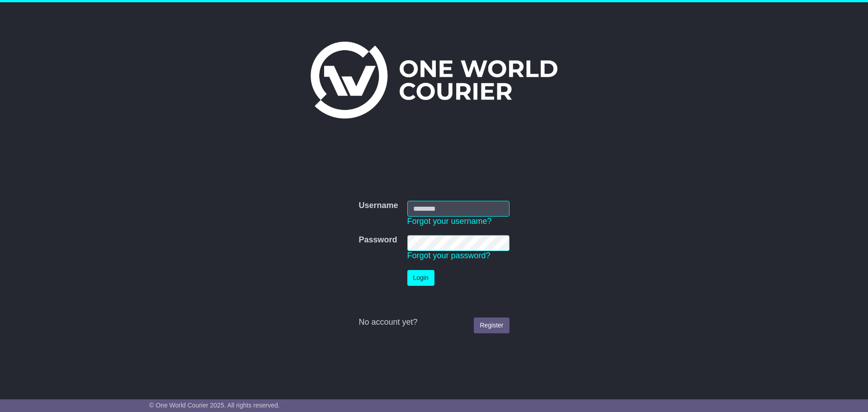  Describe the element at coordinates (378, 206) in the screenshot. I see `label: Username` at that location.